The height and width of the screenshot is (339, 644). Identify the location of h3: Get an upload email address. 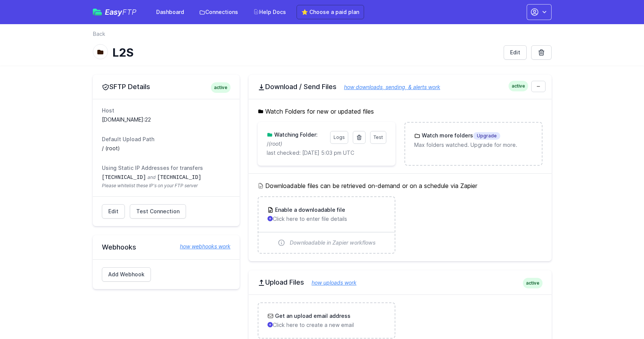
(312, 316).